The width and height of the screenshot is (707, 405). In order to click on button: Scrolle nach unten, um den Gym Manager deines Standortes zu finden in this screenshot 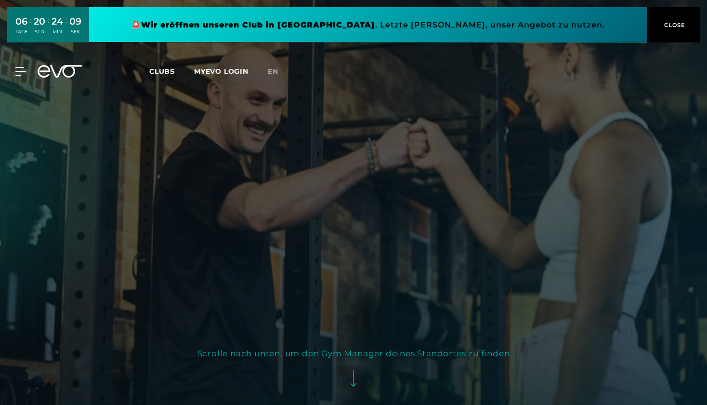, I will do `click(354, 370)`.